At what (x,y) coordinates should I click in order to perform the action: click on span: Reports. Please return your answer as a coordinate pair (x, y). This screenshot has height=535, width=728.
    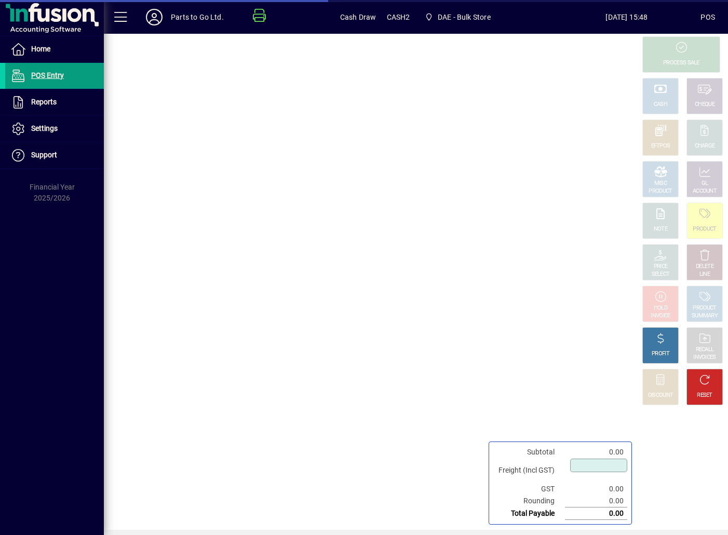
    Looking at the image, I should click on (44, 102).